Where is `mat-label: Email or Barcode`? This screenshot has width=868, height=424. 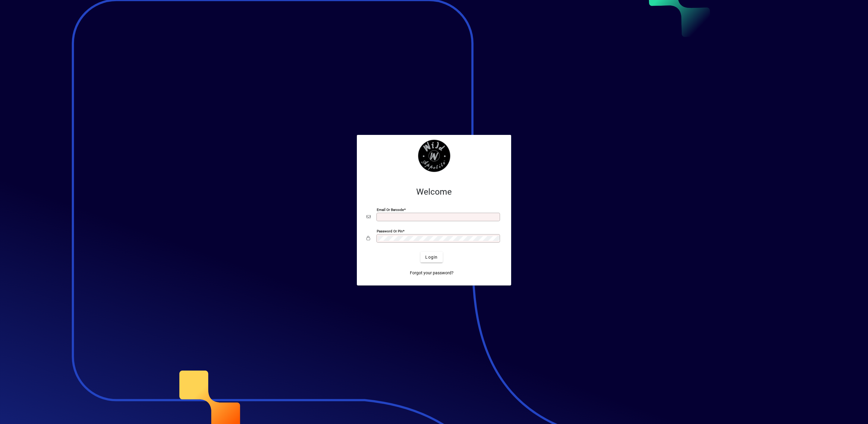
mat-label: Email or Barcode is located at coordinates (391, 209).